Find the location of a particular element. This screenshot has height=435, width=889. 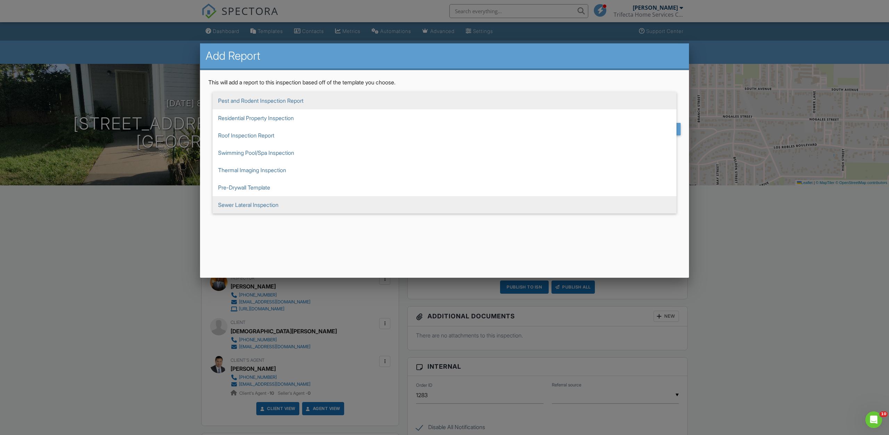

span: 10 is located at coordinates (884, 414).